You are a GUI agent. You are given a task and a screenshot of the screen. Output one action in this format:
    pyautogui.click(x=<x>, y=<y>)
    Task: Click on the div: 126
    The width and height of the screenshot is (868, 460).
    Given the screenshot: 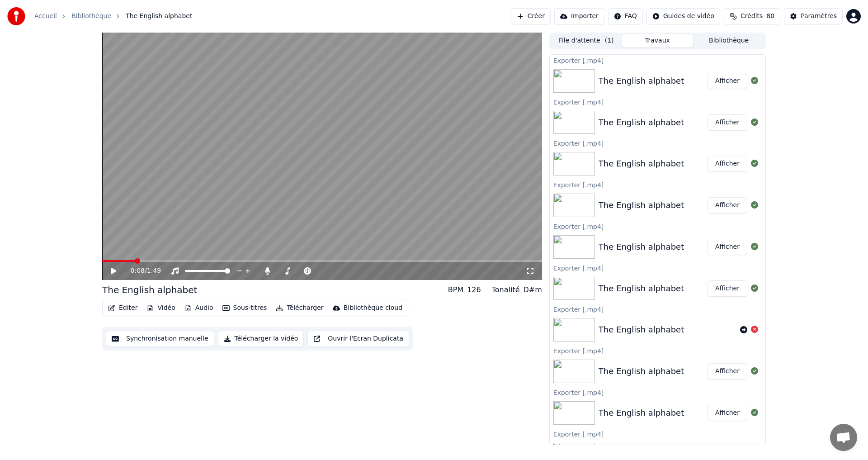 What is the action you would take?
    pyautogui.click(x=474, y=290)
    